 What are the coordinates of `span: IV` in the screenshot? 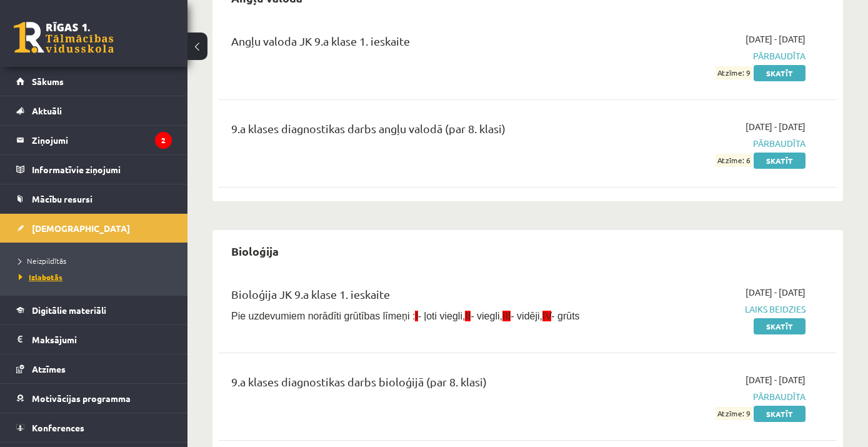 It's located at (547, 315).